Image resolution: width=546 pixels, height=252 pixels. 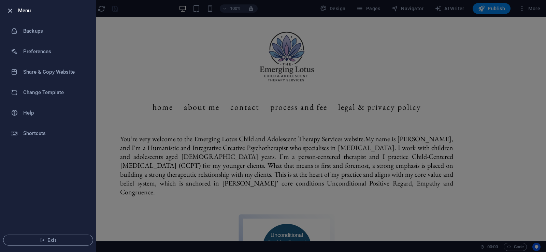 I want to click on h6: Help, so click(x=55, y=113).